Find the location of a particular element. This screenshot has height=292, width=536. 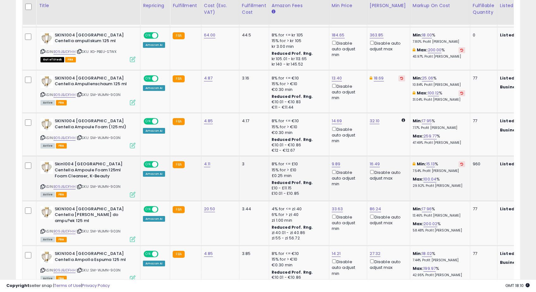

b: Business Price: is located at coordinates (517, 262).